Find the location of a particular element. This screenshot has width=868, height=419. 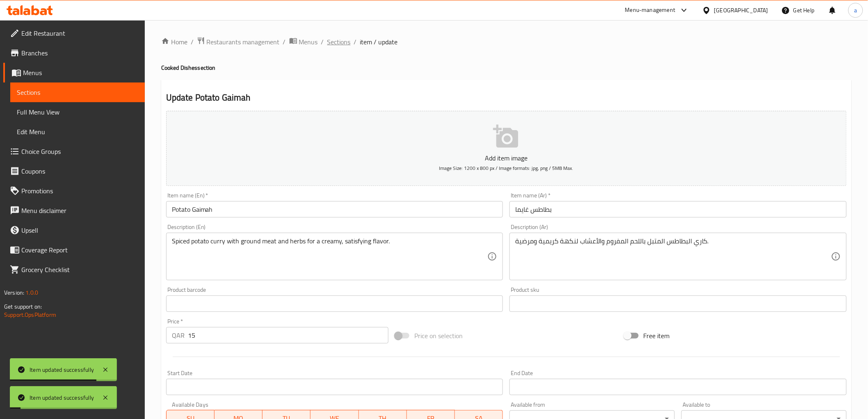

a: Coupons is located at coordinates (74, 171).